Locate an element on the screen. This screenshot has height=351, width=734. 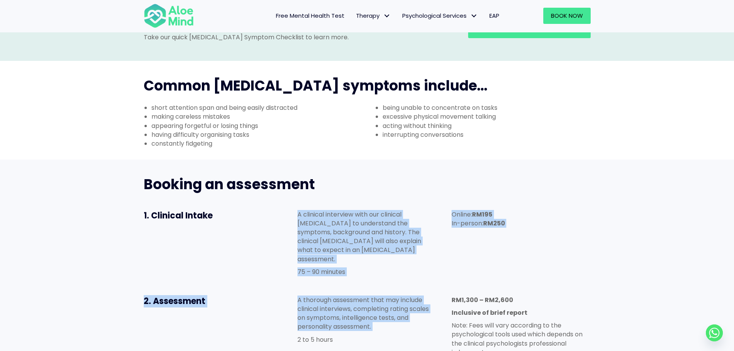
span: Therapy: submenu is located at coordinates (387, 16).